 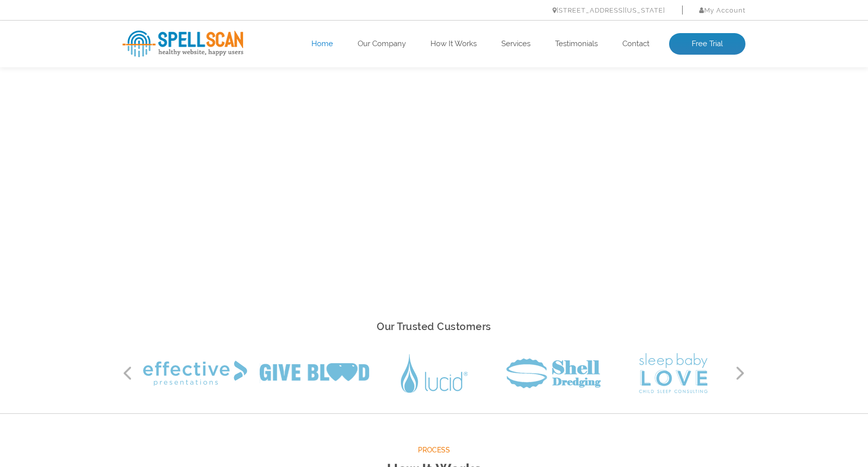 What do you see at coordinates (434, 374) in the screenshot?
I see `img: Lucid` at bounding box center [434, 374].